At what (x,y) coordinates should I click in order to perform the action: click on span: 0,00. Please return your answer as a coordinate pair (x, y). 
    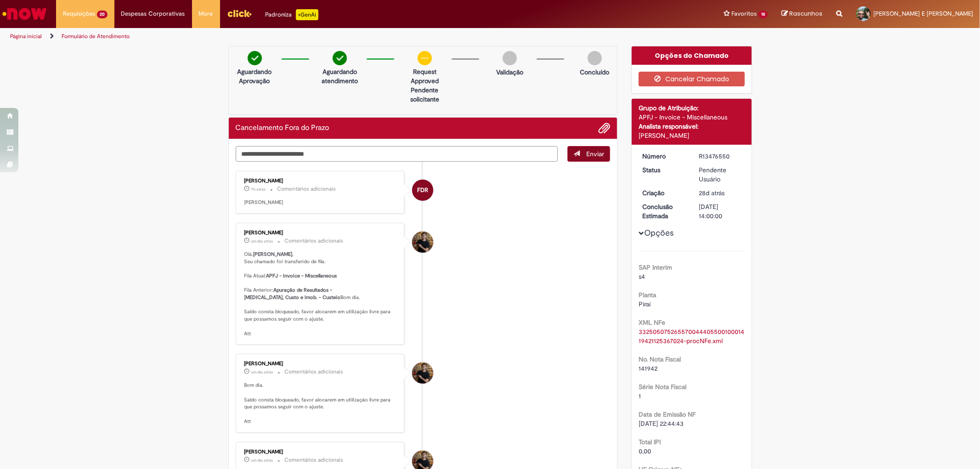
    Looking at the image, I should click on (644, 451).